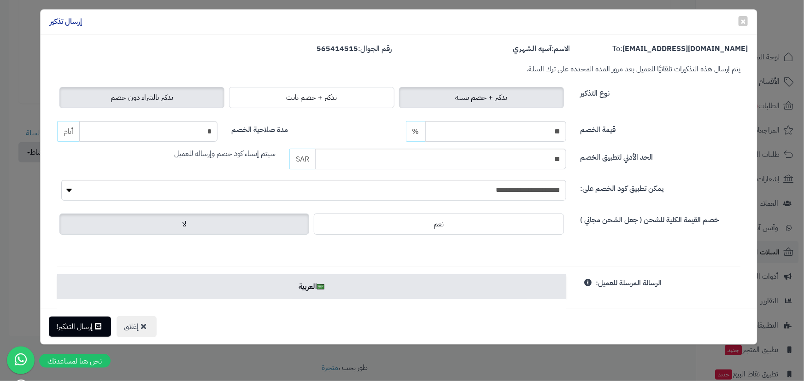  What do you see at coordinates (259, 128) in the screenshot?
I see `label: مدة صلاحية الخصم` at bounding box center [259, 128].